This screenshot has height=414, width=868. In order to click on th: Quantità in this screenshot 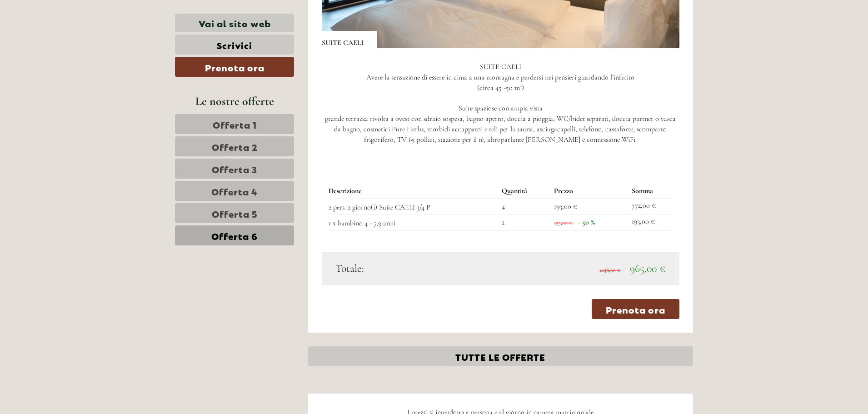, I will do `click(524, 191)`.